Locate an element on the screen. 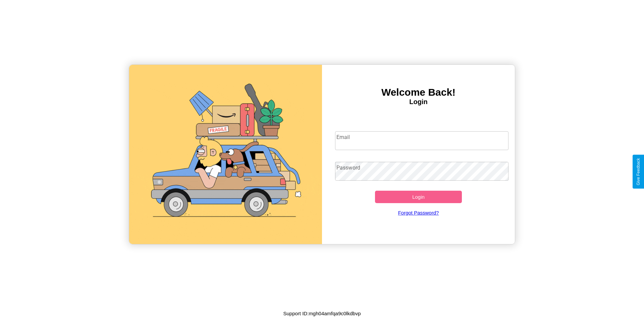  a: Forgot Password? is located at coordinates (418, 213).